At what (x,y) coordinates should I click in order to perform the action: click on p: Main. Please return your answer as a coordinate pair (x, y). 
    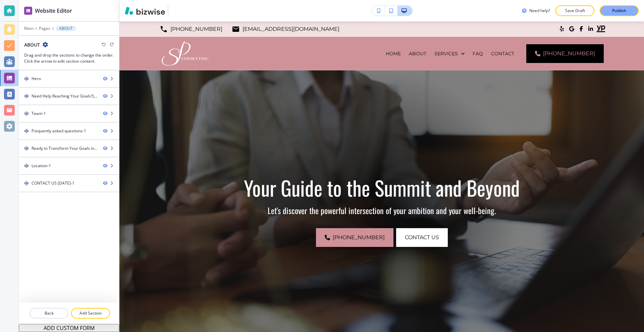
    Looking at the image, I should click on (29, 28).